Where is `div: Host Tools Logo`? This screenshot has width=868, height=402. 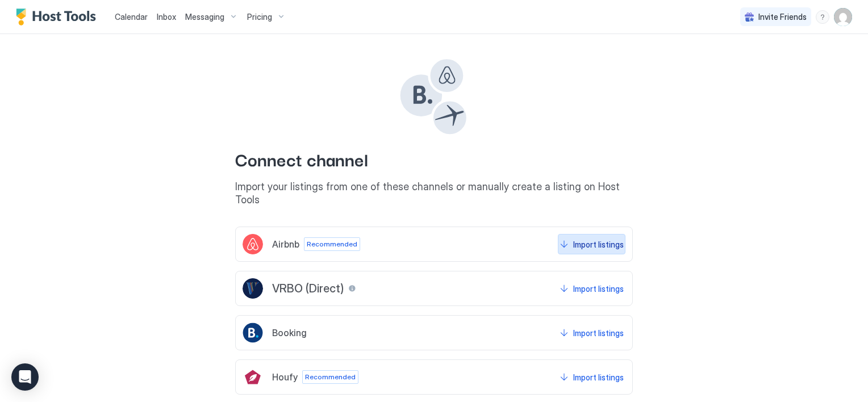
div: Host Tools Logo is located at coordinates (58, 17).